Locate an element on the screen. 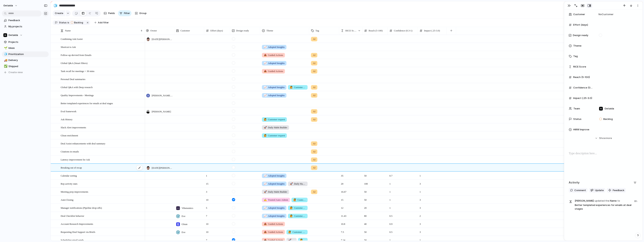 This screenshot has height=242, width=644. a: My projects is located at coordinates (25, 27).